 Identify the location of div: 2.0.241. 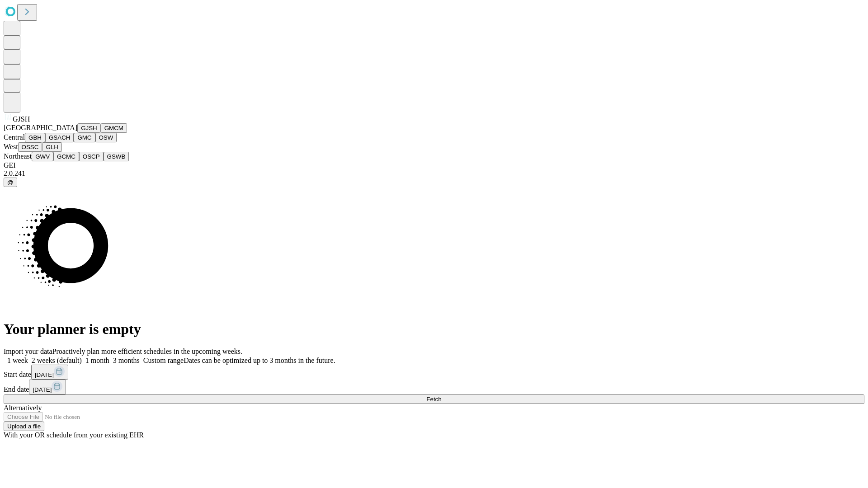
(434, 174).